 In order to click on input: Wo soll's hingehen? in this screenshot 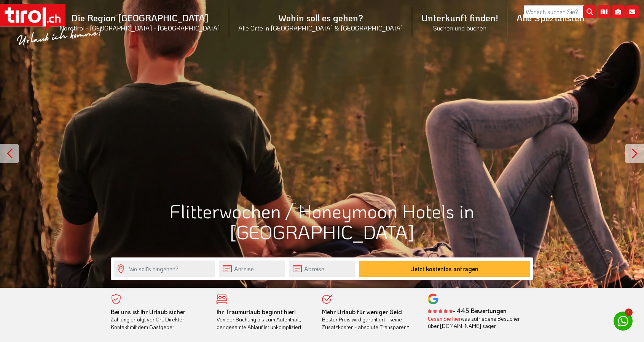, I will do `click(164, 269)`.